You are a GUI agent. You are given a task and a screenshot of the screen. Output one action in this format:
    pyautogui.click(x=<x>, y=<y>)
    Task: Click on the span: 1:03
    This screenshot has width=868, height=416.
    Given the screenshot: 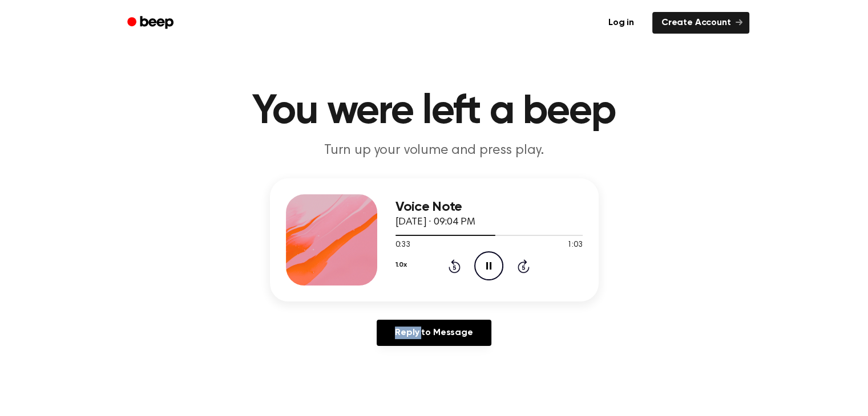 What is the action you would take?
    pyautogui.click(x=575, y=245)
    